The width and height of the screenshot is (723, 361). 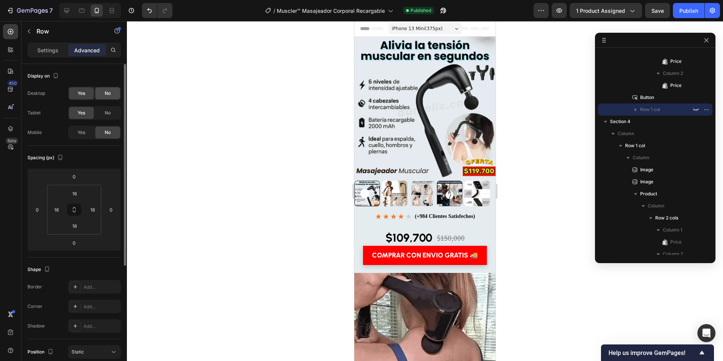 What do you see at coordinates (96, 217) in the screenshot?
I see `div: $150,000` at bounding box center [96, 217].